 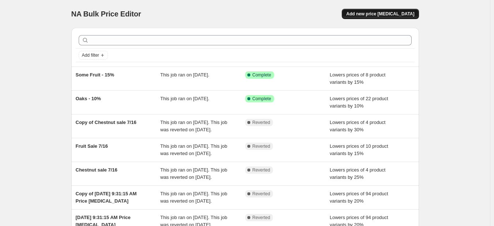 I want to click on span: Chestnut sale 7/16, so click(x=97, y=170).